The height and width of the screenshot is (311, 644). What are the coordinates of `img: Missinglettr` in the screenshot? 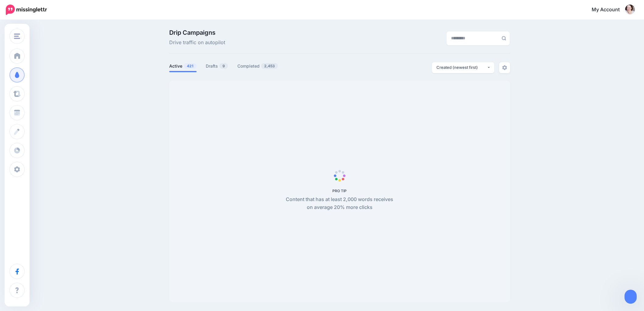 It's located at (26, 10).